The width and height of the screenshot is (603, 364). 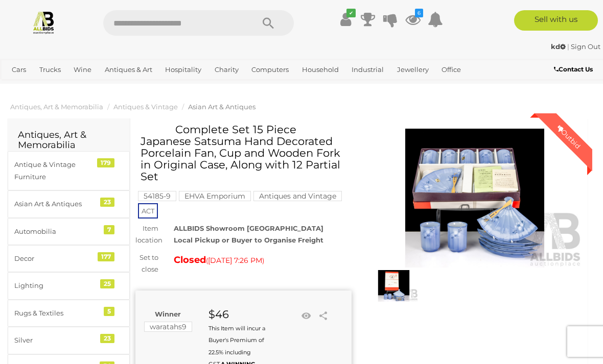 What do you see at coordinates (145, 106) in the screenshot?
I see `span: Antiques & Vintage` at bounding box center [145, 106].